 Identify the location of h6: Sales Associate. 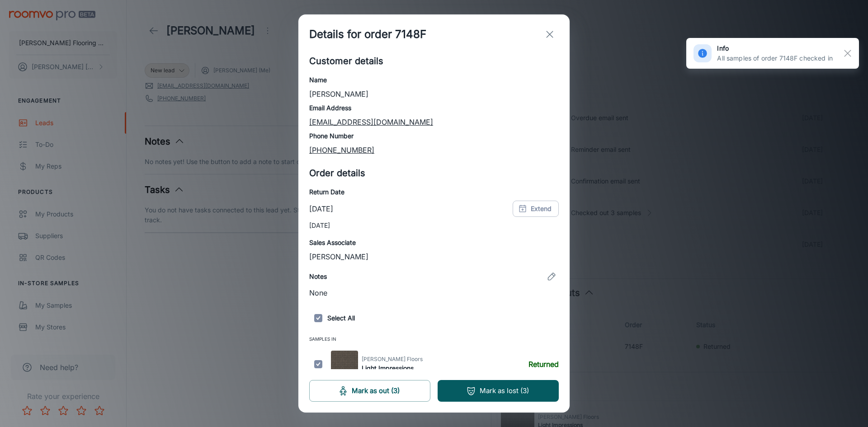
(434, 242).